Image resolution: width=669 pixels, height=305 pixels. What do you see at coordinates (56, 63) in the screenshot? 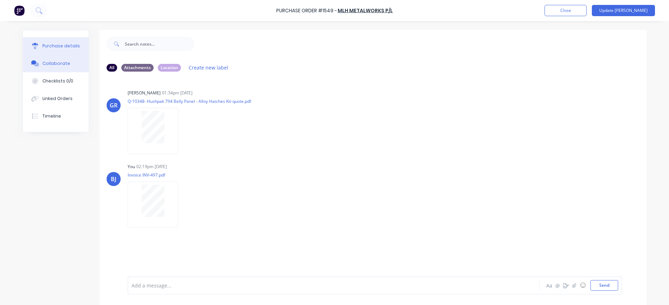
I see `div: Collaborate` at bounding box center [56, 63].